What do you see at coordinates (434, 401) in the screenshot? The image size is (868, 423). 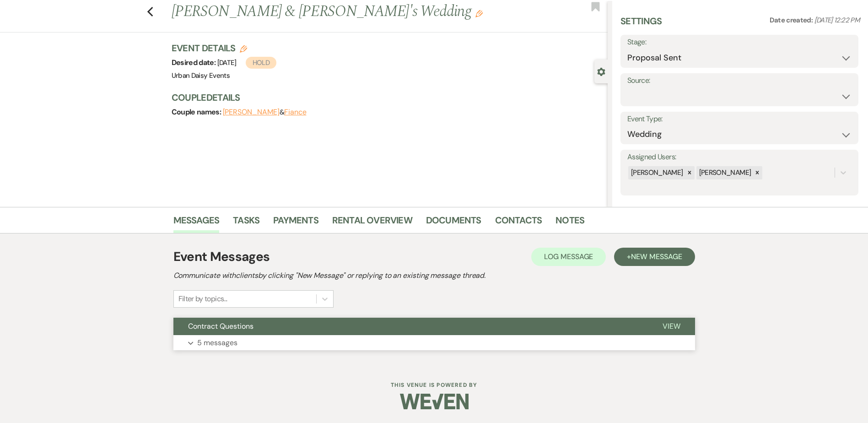 I see `img: Weven Logo` at bounding box center [434, 401].